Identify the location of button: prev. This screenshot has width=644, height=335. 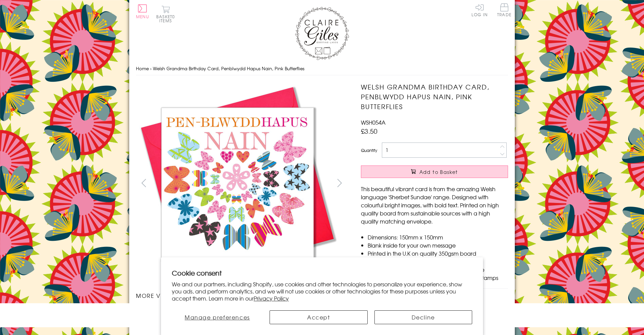
(143, 183).